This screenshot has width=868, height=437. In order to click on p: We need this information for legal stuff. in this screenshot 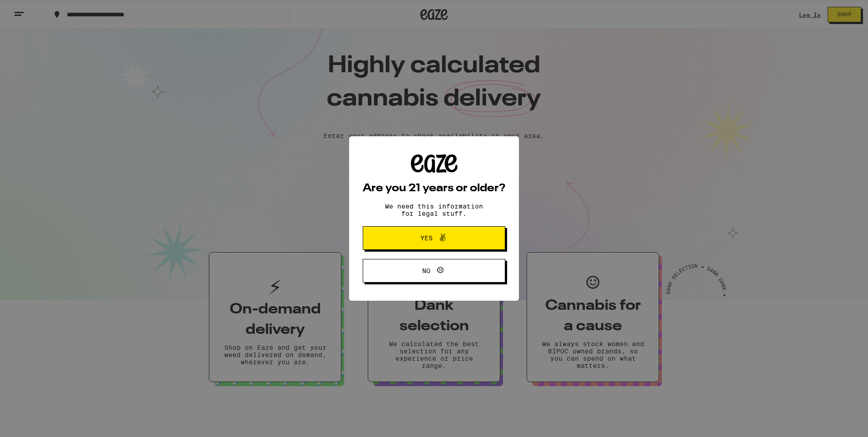, I will do `click(434, 210)`.